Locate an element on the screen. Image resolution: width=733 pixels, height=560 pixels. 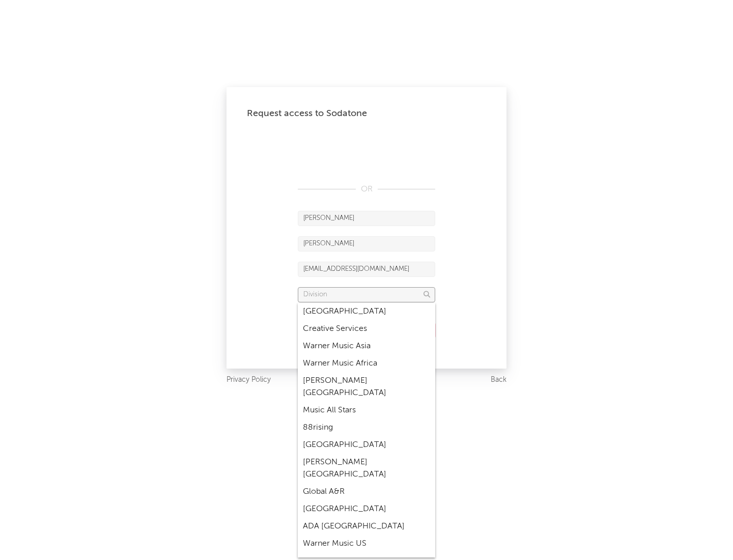
input: First Name is located at coordinates (366, 218).